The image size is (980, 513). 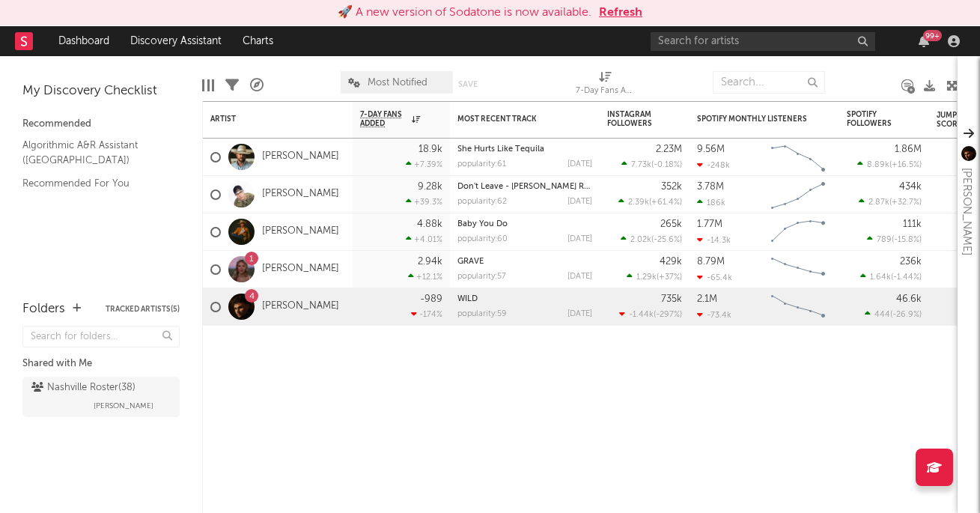 What do you see at coordinates (426, 276) in the screenshot?
I see `div: +12.1 %` at bounding box center [426, 276].